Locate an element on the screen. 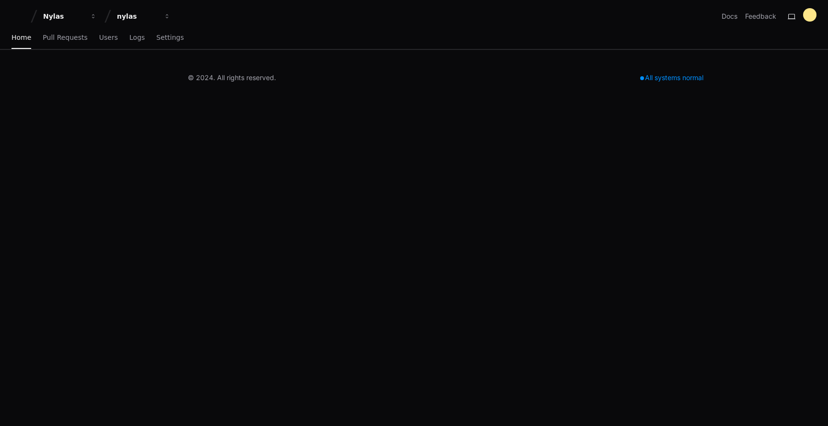 The image size is (828, 426). div: nylas is located at coordinates (138, 16).